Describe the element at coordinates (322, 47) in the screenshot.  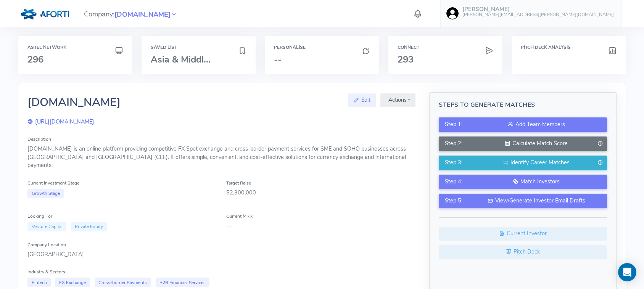
I see `h6: Personalise` at that location.